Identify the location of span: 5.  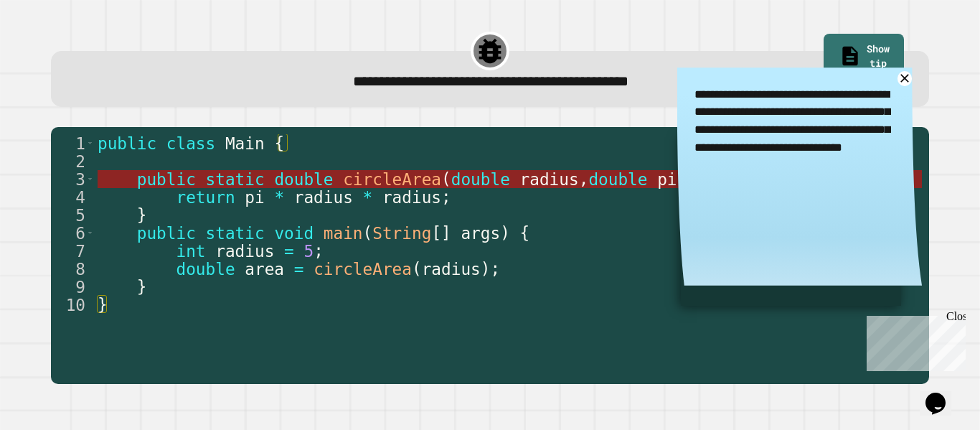
(308, 251).